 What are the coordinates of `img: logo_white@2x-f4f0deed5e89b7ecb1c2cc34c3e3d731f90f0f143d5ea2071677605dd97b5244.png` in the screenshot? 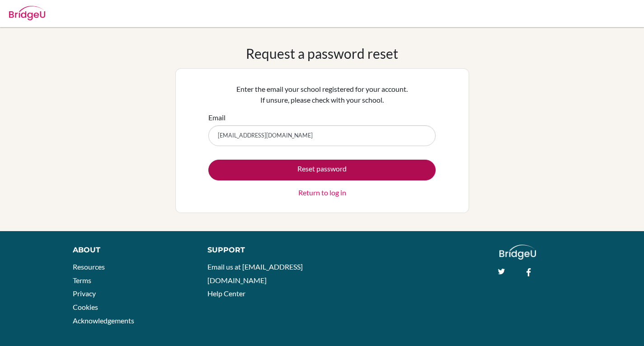 It's located at (517, 252).